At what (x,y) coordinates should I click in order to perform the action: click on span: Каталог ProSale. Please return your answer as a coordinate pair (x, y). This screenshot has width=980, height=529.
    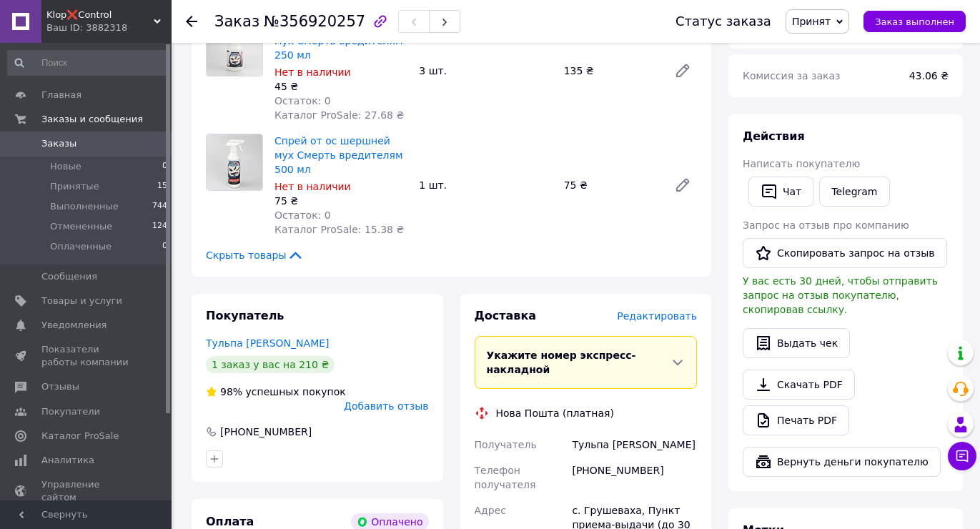
    Looking at the image, I should click on (80, 436).